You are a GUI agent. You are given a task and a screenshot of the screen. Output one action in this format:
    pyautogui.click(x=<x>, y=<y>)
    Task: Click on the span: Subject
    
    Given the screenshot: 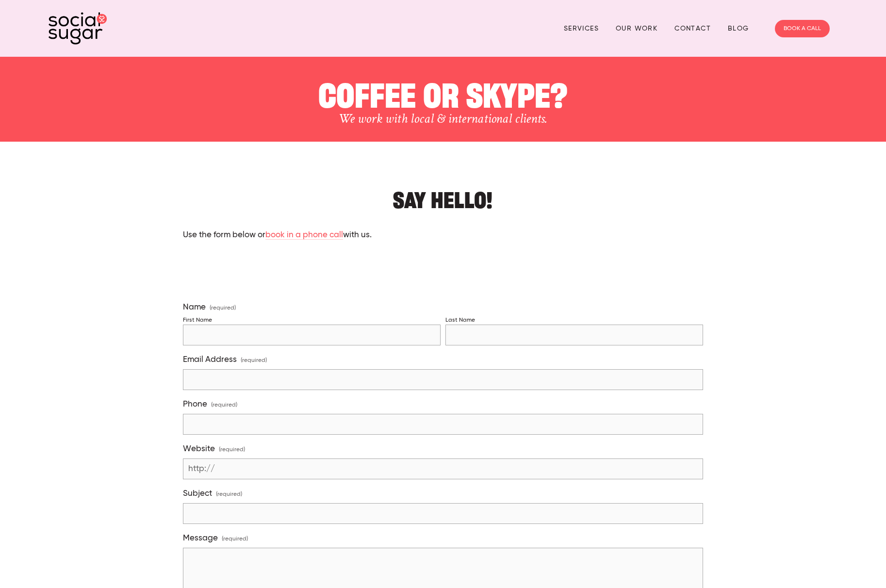 What is the action you would take?
    pyautogui.click(x=197, y=493)
    